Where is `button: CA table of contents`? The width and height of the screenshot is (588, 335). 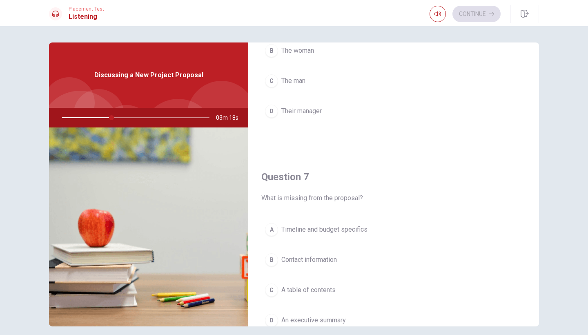 button: CA table of contents is located at coordinates (394, 290).